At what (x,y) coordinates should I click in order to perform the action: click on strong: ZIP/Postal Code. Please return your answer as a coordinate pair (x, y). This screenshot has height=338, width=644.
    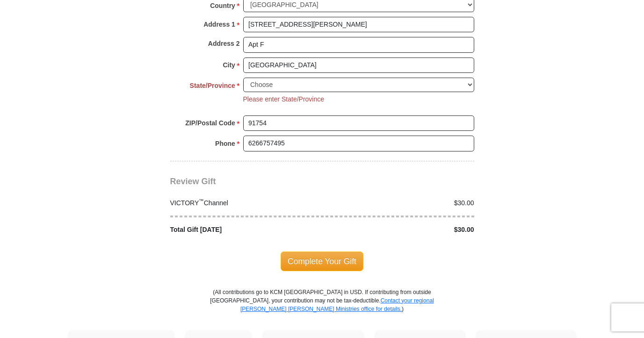
    Looking at the image, I should click on (210, 123).